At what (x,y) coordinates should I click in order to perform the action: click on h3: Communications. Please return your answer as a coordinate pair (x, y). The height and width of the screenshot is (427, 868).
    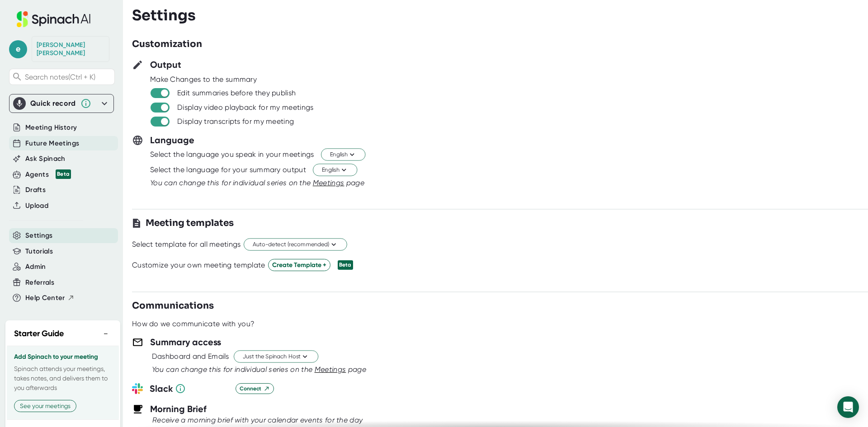
    Looking at the image, I should click on (173, 306).